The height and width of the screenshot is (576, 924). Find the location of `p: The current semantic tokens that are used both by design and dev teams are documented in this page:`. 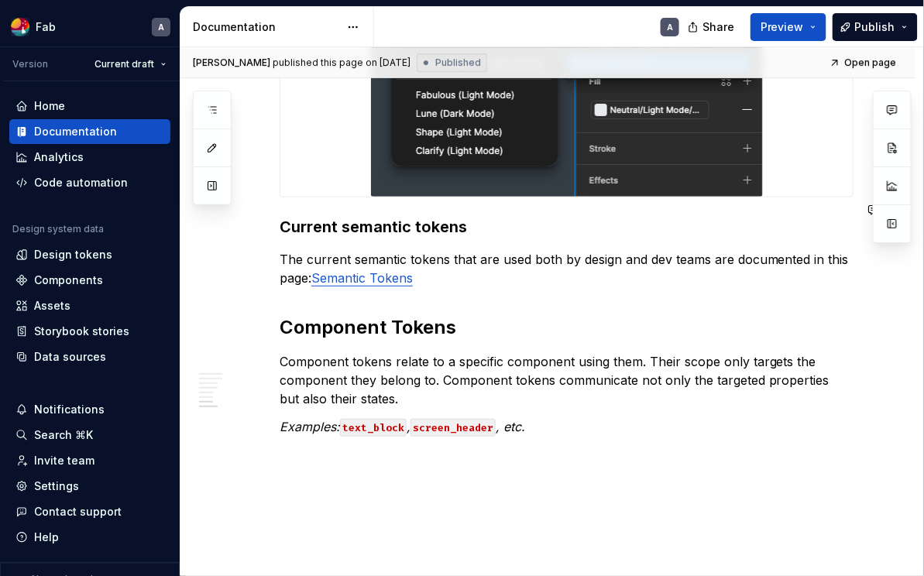

p: The current semantic tokens that are used both by design and dev teams are documented in this page: is located at coordinates (566, 268).